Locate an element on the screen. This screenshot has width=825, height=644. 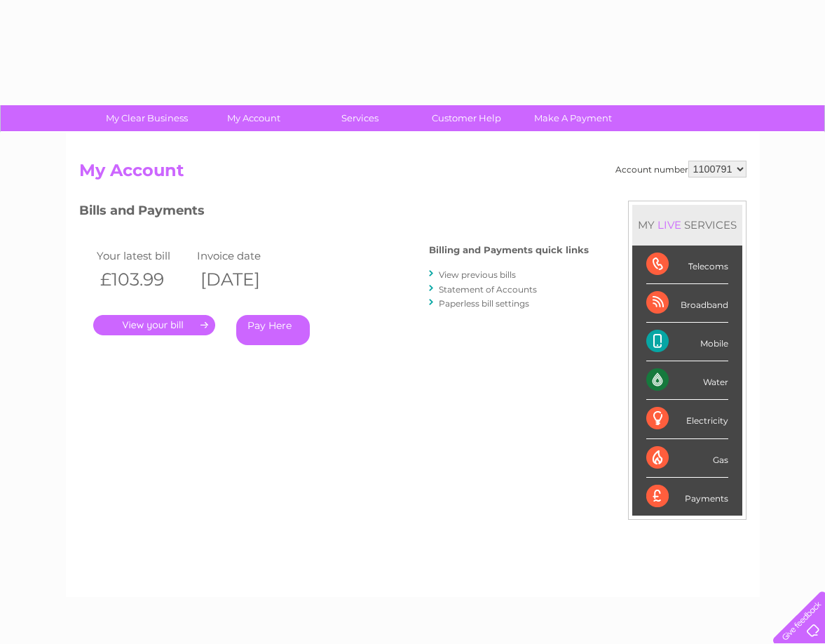
div: Telecoms is located at coordinates (687, 264).